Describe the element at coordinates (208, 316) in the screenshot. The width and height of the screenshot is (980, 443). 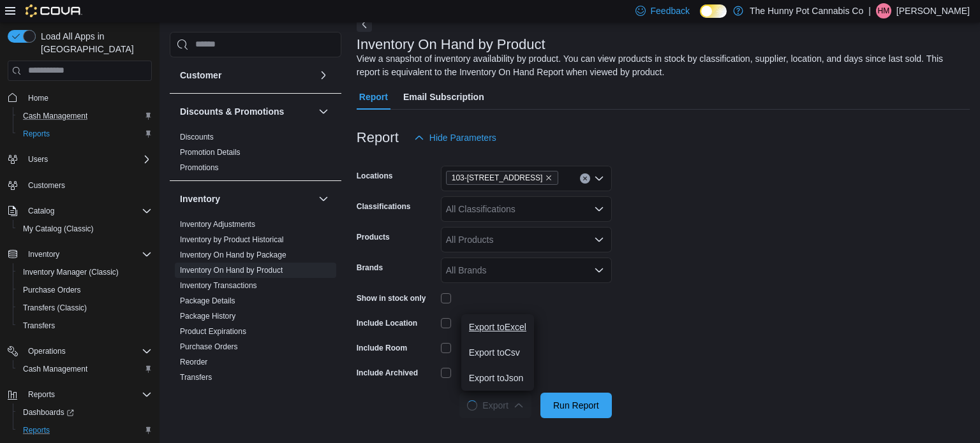
I see `a: Package History` at that location.